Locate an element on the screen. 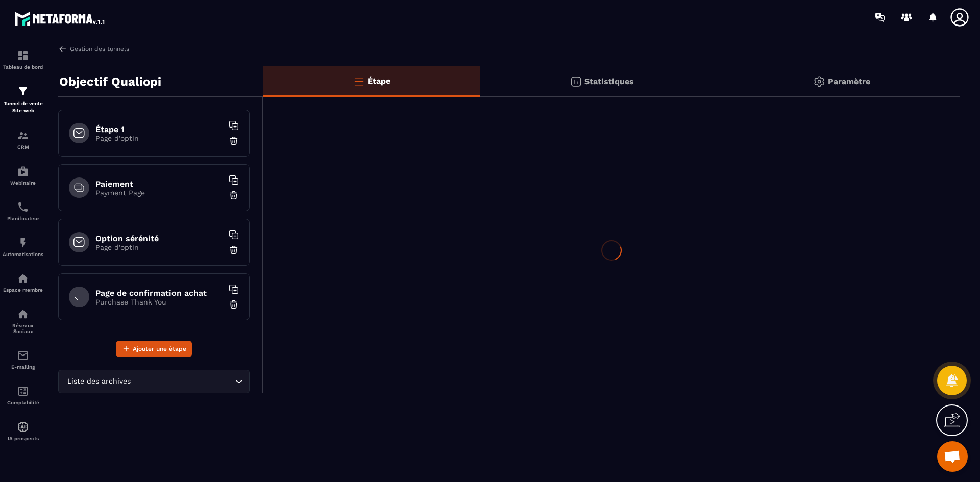  p: CRM is located at coordinates (23, 147).